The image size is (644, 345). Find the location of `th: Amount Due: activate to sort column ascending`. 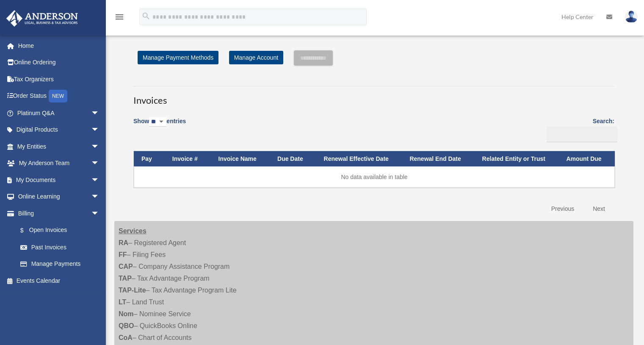

th: Amount Due: activate to sort column ascending is located at coordinates (586, 159).